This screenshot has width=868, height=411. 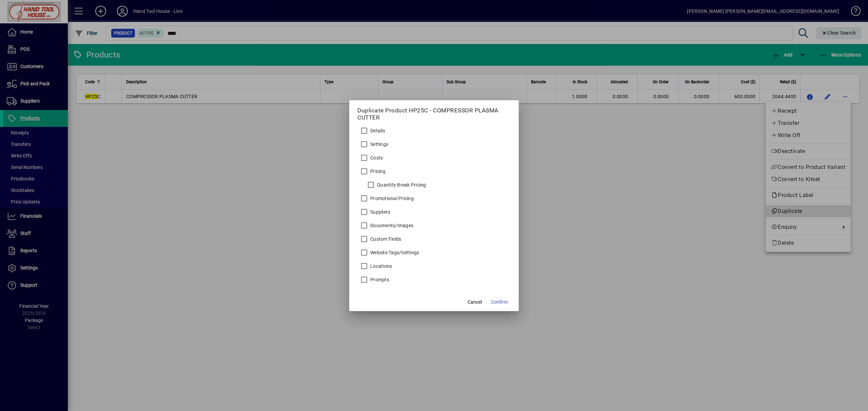 I want to click on span: Cancel, so click(x=475, y=302).